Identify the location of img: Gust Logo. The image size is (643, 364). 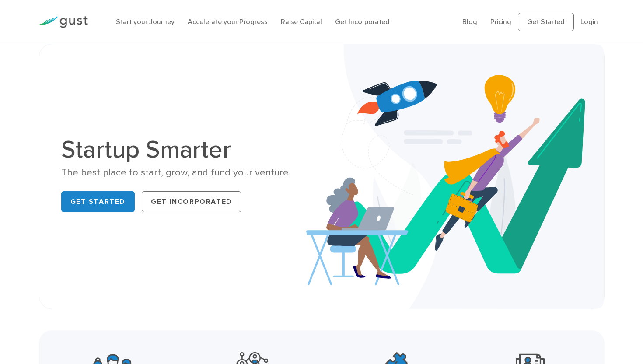
(63, 22).